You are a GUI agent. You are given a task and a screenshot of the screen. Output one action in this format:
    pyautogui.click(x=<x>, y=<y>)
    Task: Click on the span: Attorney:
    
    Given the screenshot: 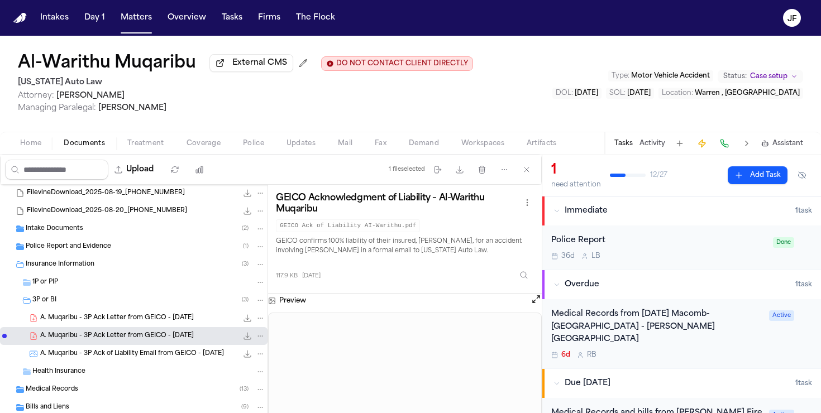 What is the action you would take?
    pyautogui.click(x=36, y=95)
    